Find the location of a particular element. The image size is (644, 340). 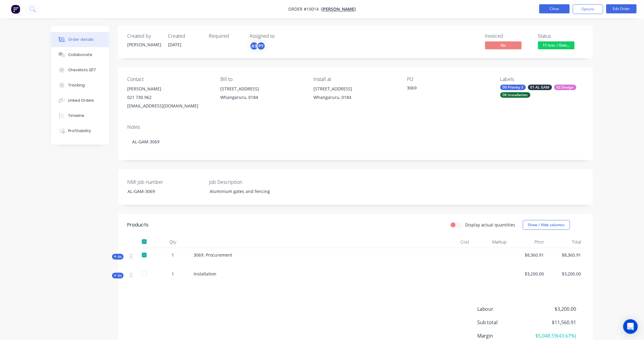

span: Installation is located at coordinates (205, 274).